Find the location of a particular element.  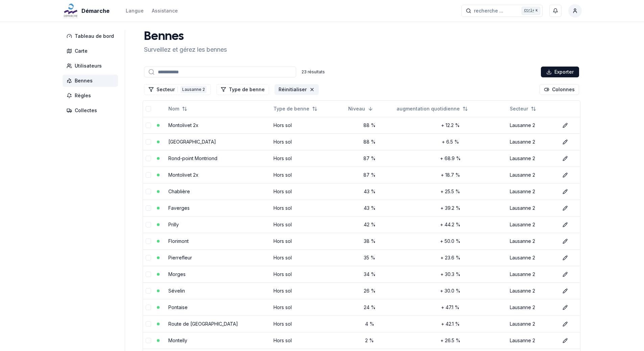

div: 26 % is located at coordinates (370, 291).